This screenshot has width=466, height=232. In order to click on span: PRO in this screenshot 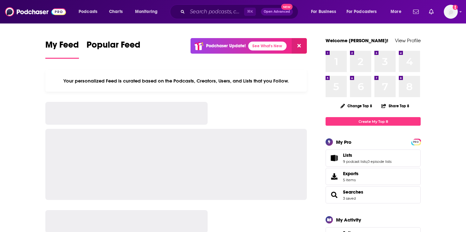, I will do `click(416, 142)`.